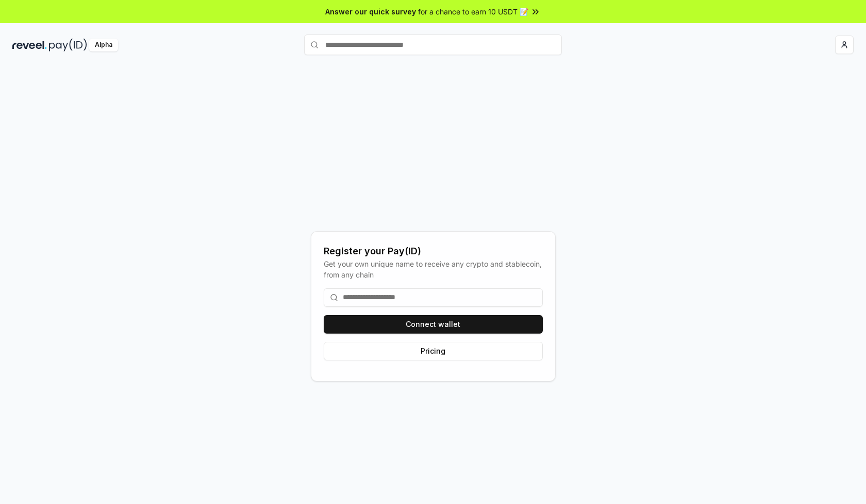  I want to click on button: Pricing, so click(433, 351).